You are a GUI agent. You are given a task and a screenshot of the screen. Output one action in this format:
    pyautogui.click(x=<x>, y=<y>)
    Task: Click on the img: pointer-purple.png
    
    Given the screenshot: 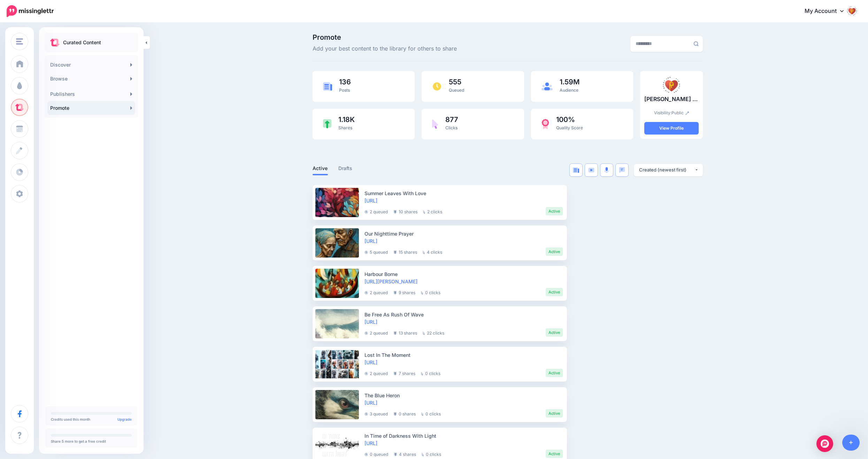 What is the action you would take?
    pyautogui.click(x=435, y=124)
    